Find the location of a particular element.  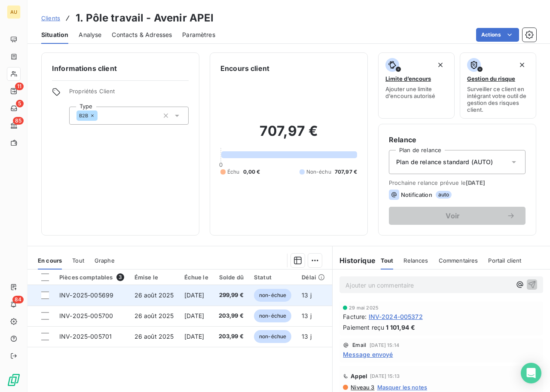

span: En cours is located at coordinates (50, 260).